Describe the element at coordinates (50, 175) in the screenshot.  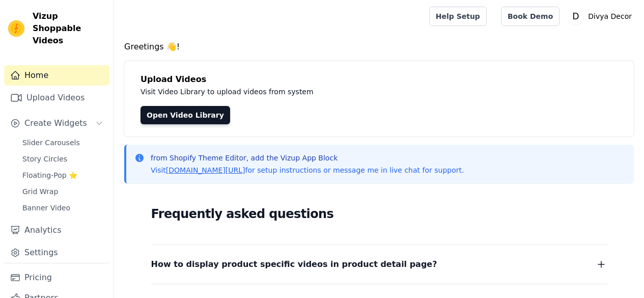
I see `span: Floating-Pop ⭐` at that location.